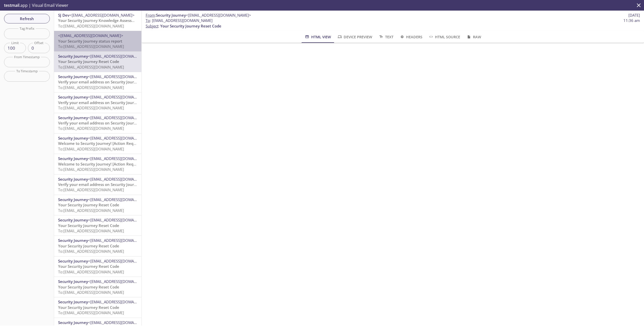 The image size is (644, 326). Describe the element at coordinates (411, 37) in the screenshot. I see `span: Headers` at that location.